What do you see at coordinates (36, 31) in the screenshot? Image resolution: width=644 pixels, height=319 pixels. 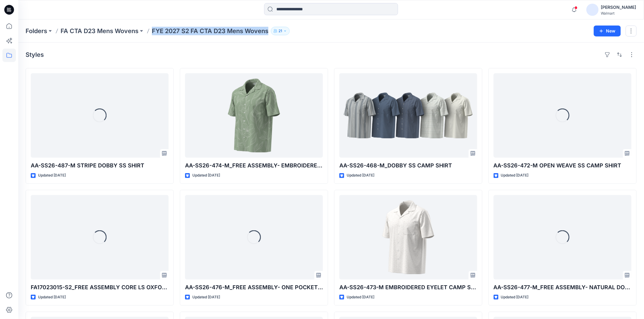 I see `p: Folders` at bounding box center [36, 31].